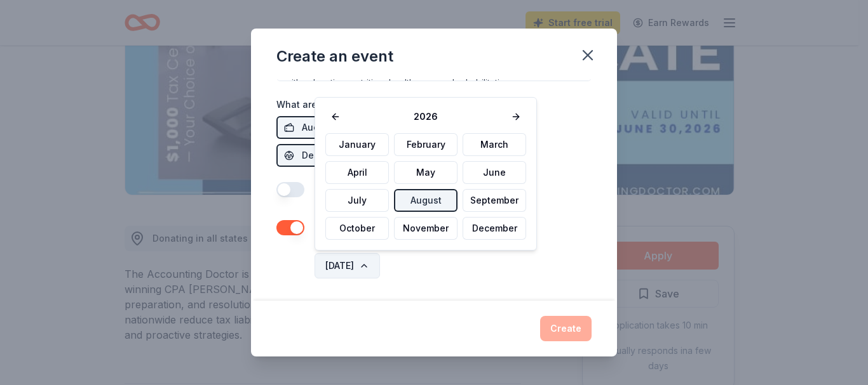 This screenshot has height=385, width=868. What do you see at coordinates (357, 145) in the screenshot?
I see `button: January` at bounding box center [357, 145].